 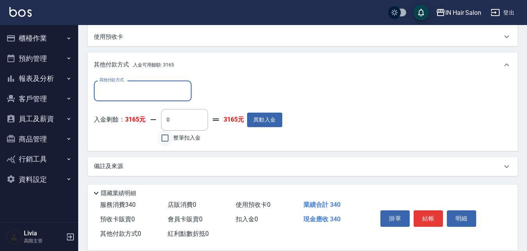 I want to click on span: 會員卡販賣 0, so click(x=185, y=219).